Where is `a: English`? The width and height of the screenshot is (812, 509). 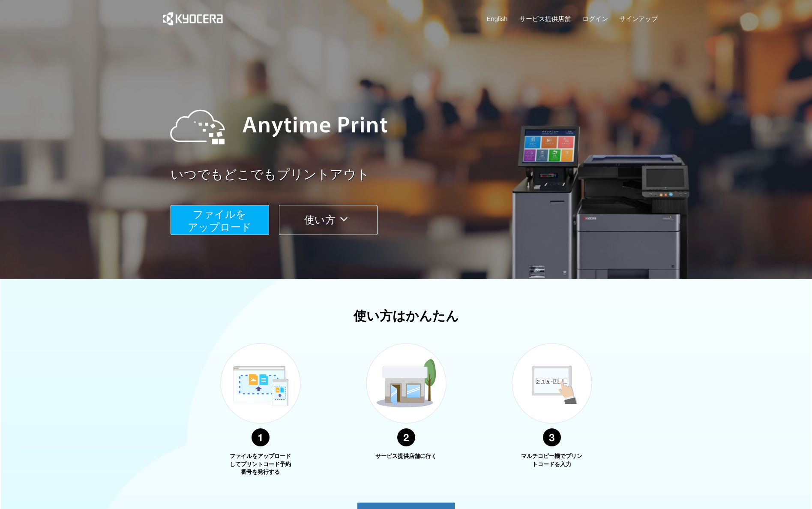 a: English is located at coordinates (497, 19).